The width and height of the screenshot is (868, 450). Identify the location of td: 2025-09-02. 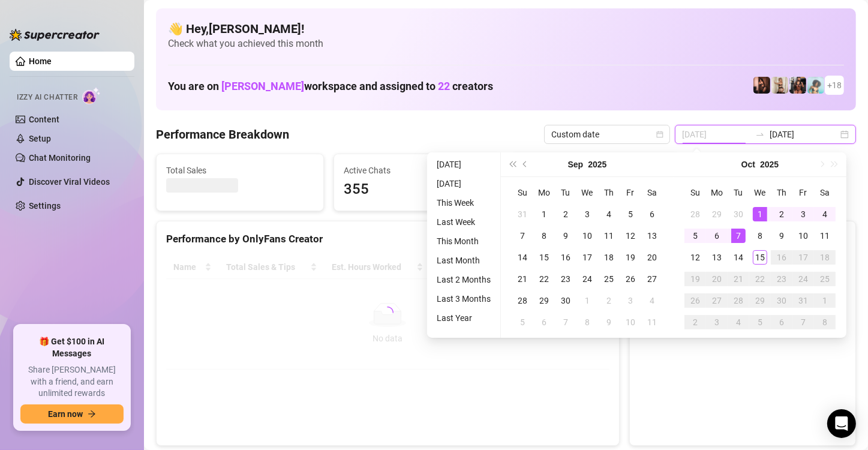
(566, 214).